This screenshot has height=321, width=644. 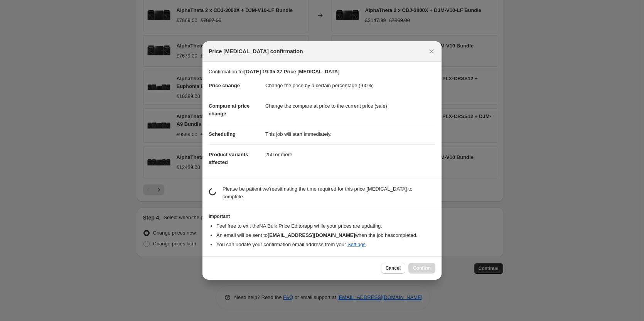 I want to click on li: Feel free to exit the NA Bulk Price Editor app while your prices are updating., so click(x=326, y=227).